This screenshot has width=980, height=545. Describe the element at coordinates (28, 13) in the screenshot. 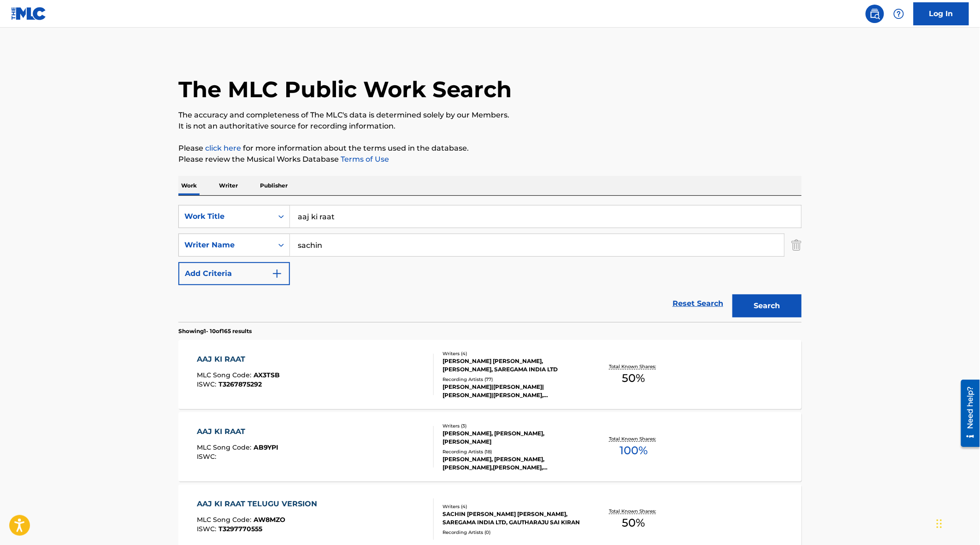

I see `img: MLC Logo` at that location.